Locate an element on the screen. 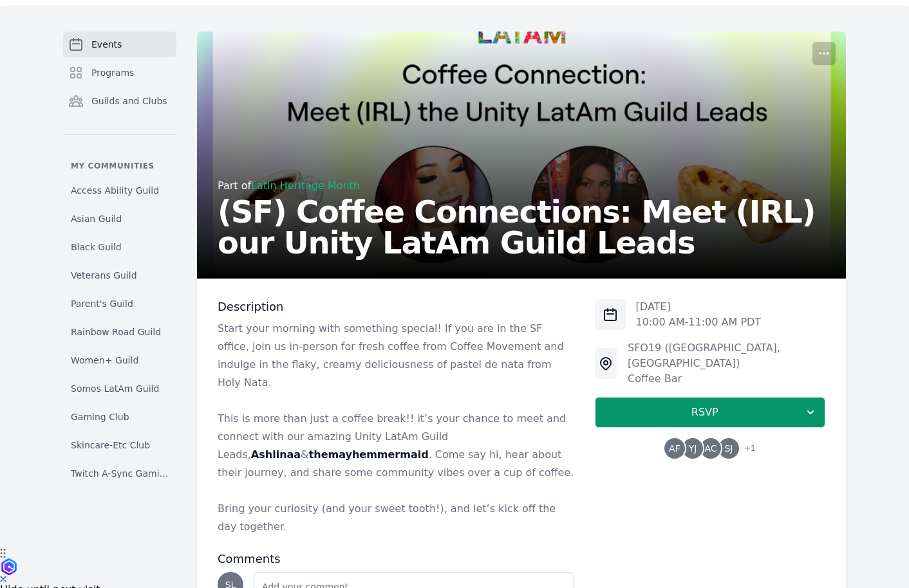 The height and width of the screenshot is (588, 909). p: My communities is located at coordinates (120, 166).